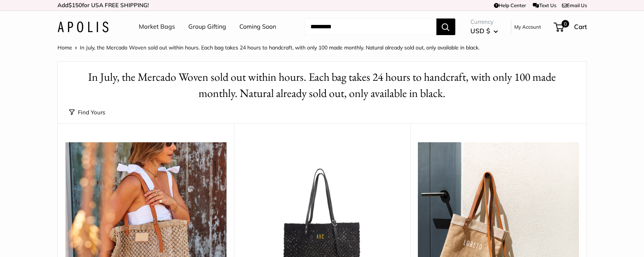 This screenshot has height=257, width=644. Describe the element at coordinates (75, 5) in the screenshot. I see `span: $150` at that location.